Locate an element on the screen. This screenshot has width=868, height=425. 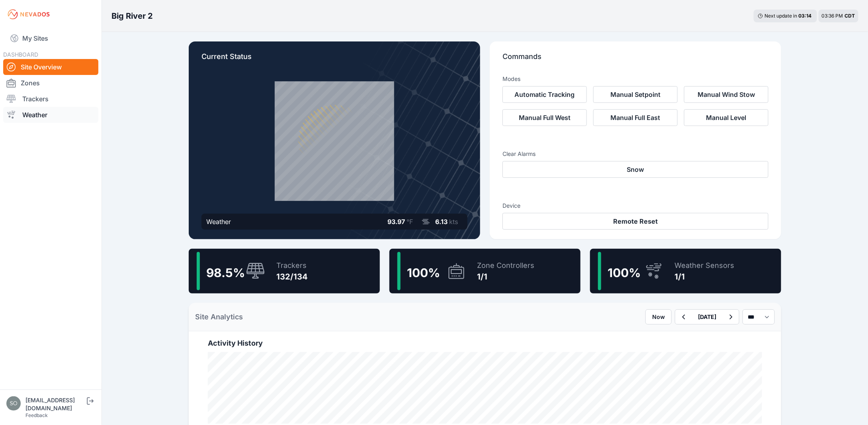
button: Manual Setpoint is located at coordinates (636, 94).